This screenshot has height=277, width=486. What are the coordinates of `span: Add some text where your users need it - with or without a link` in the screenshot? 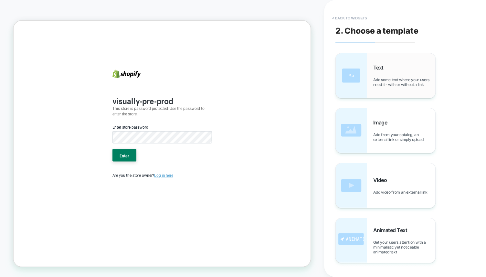 It's located at (405, 82).